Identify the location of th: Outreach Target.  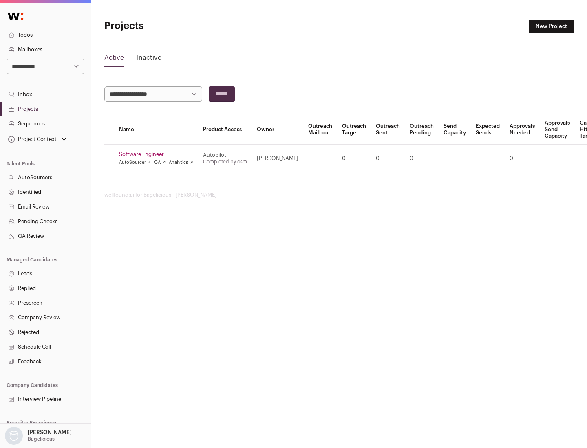
(354, 130).